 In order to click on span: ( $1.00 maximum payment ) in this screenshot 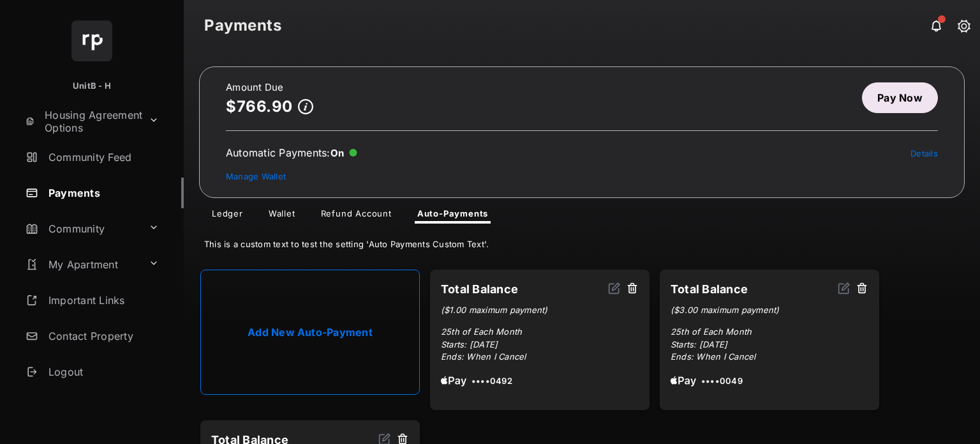, I will do `click(494, 309)`.